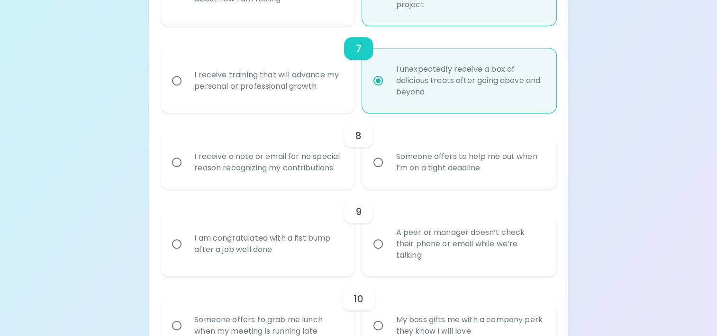  I want to click on h6: 10, so click(358, 299).